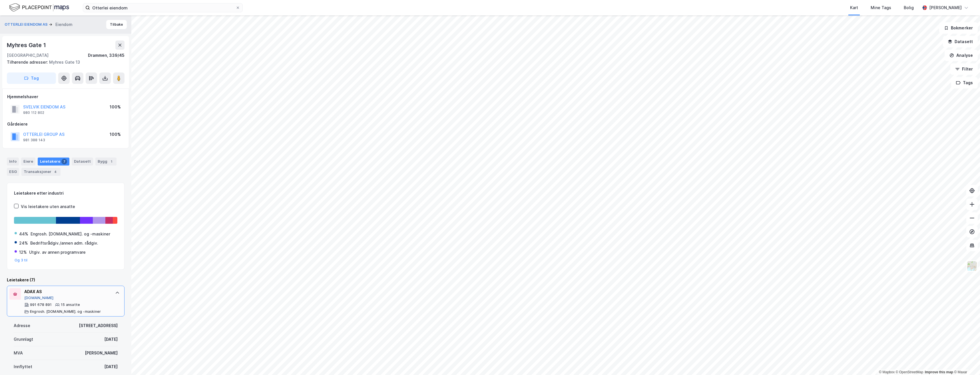  What do you see at coordinates (938, 372) in the screenshot?
I see `a: Improve this map` at bounding box center [938, 372].